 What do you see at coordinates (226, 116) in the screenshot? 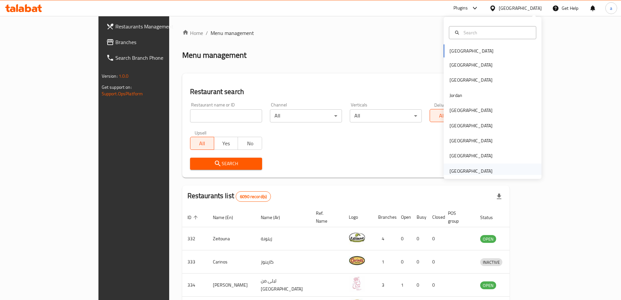
I see `input: Search for restaurant name or ID..` at bounding box center [226, 116].